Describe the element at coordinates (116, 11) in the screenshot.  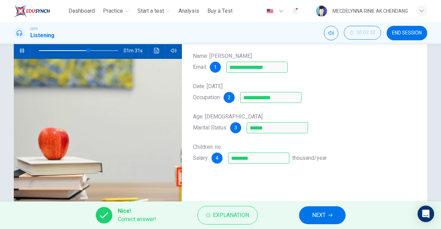
I see `button: Practice` at that location.